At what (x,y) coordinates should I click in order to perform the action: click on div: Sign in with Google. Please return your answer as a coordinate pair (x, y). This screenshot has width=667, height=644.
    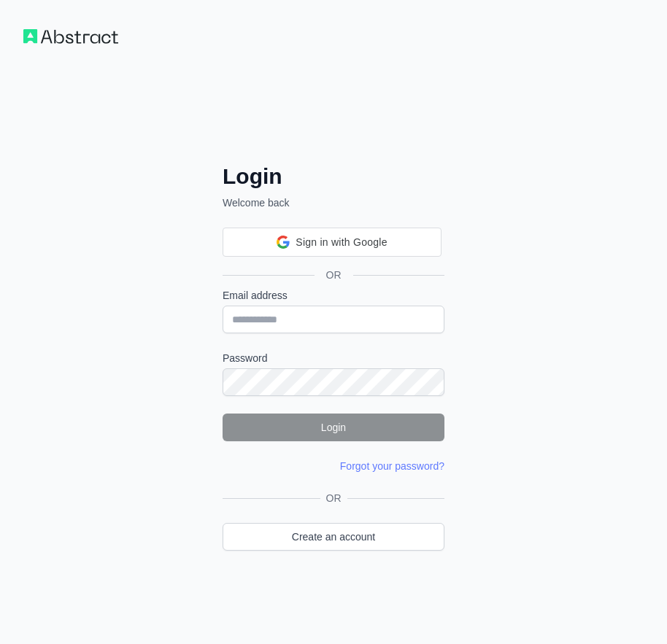
    Looking at the image, I should click on (332, 242).